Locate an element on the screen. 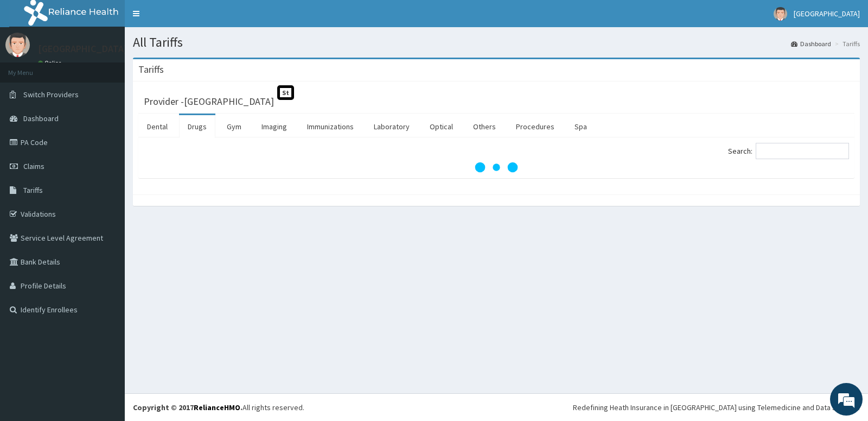 This screenshot has height=421, width=868. input: Search: is located at coordinates (803, 151).